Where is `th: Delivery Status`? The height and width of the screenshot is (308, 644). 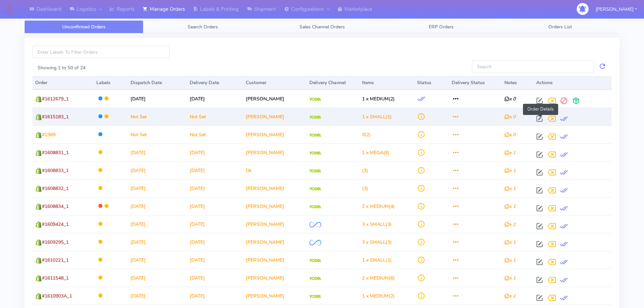
th: Delivery Status is located at coordinates (475, 83).